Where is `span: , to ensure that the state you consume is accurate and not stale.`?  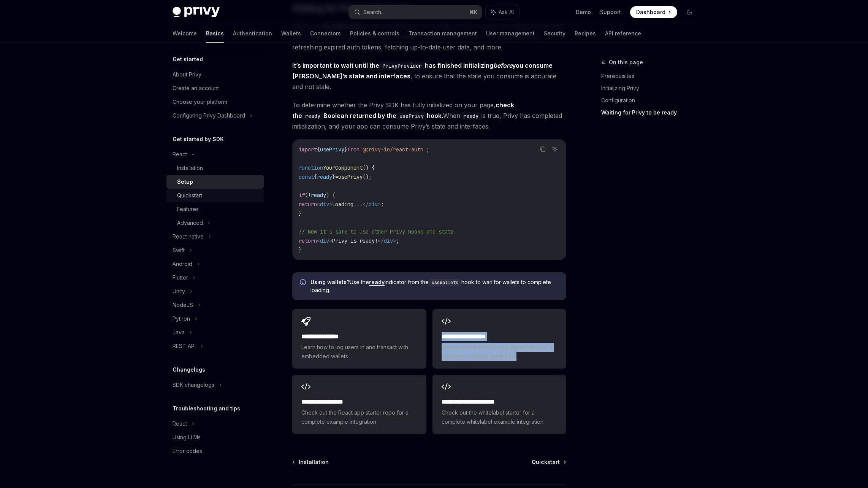
span: , to ensure that the state you consume is accurate and not stale. is located at coordinates (429, 76).